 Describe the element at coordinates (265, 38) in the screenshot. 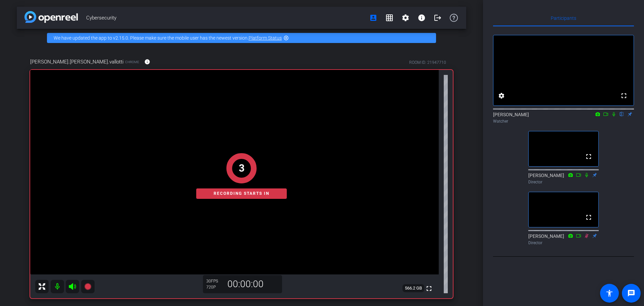

I see `a: Platform Status` at that location.